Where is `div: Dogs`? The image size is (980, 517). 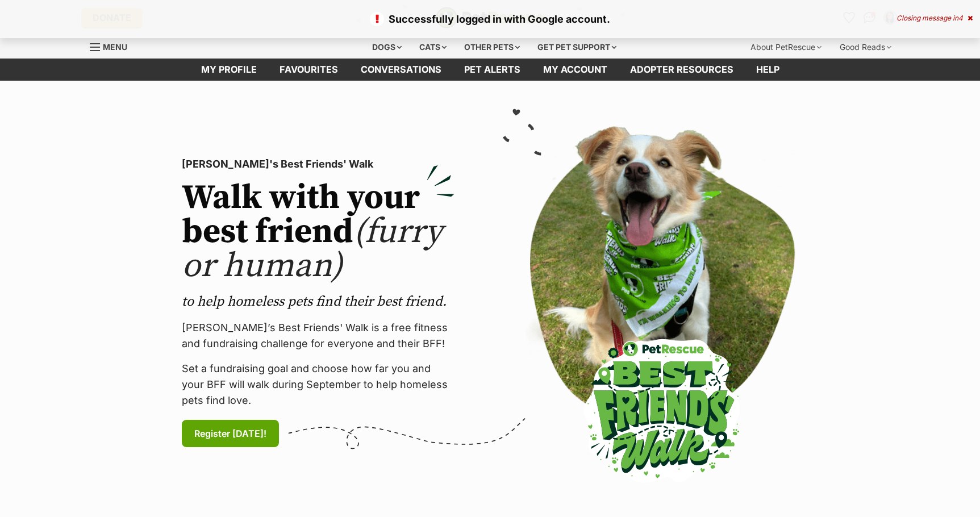
div: Dogs is located at coordinates (387, 47).